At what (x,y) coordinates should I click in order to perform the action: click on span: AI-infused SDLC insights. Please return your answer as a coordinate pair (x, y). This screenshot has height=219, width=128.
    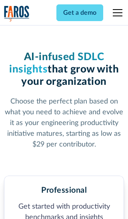
    Looking at the image, I should click on (56, 63).